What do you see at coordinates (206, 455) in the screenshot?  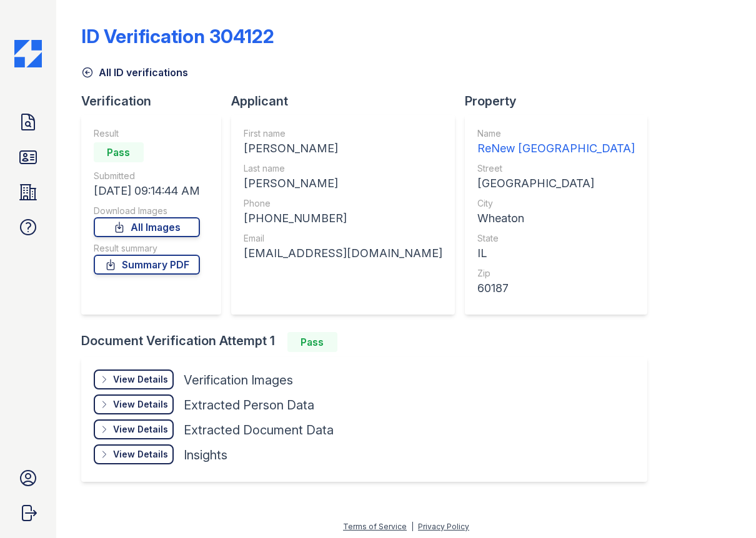 I see `div: Insights` at bounding box center [206, 455].